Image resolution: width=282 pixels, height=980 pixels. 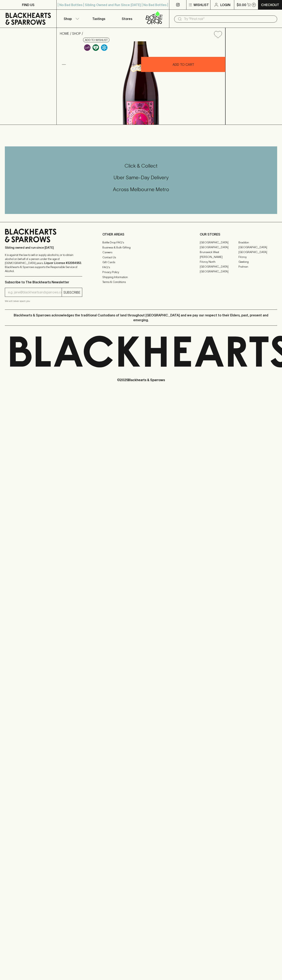 I want to click on a: Terms & Conditions, so click(x=141, y=282).